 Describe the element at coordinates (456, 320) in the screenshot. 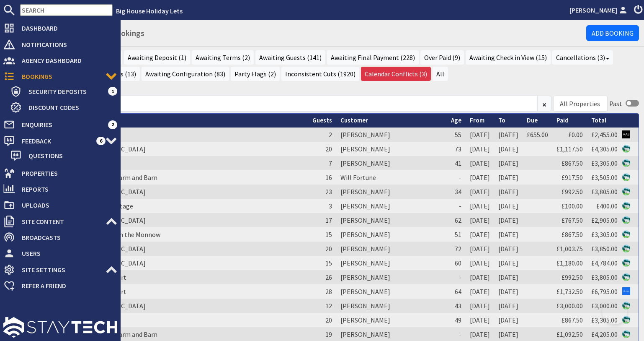

I see `td: 49` at that location.